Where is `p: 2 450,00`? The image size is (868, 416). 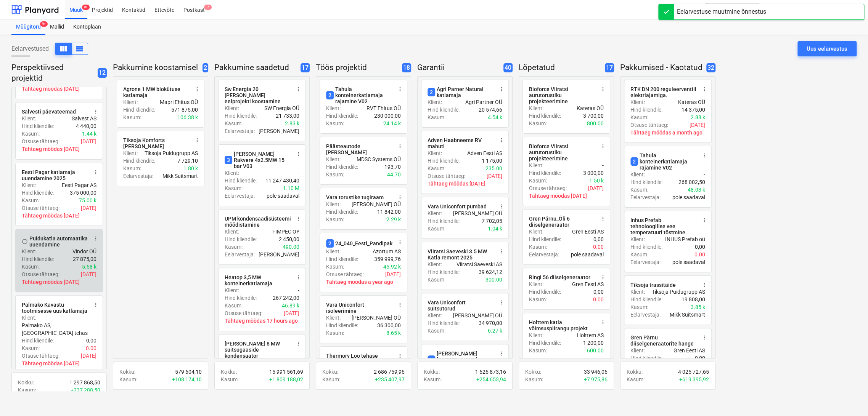
p: 2 450,00 is located at coordinates (289, 240).